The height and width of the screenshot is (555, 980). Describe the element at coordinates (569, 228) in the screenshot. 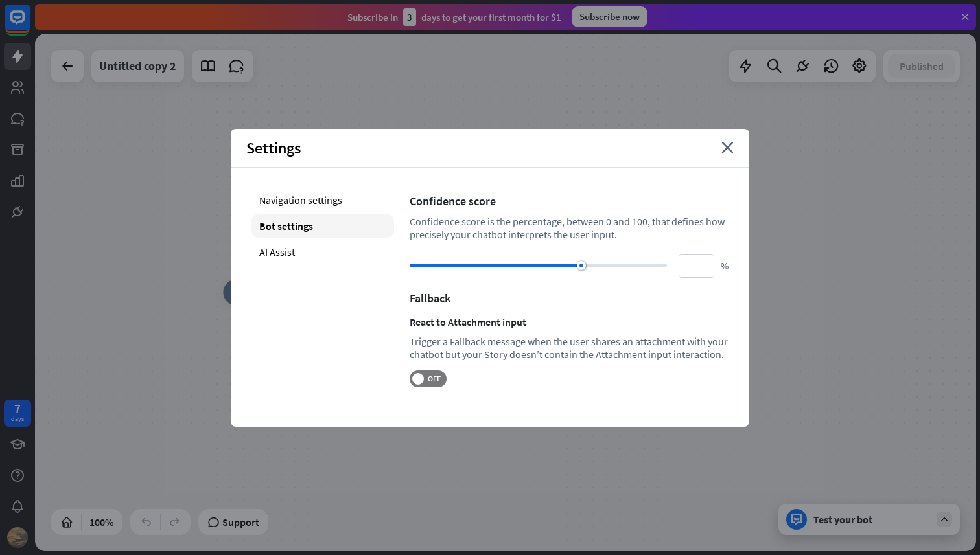

I see `div: Confidence score is the percentage, between 0 and 100, that defines how precisely your chatbot in...` at that location.